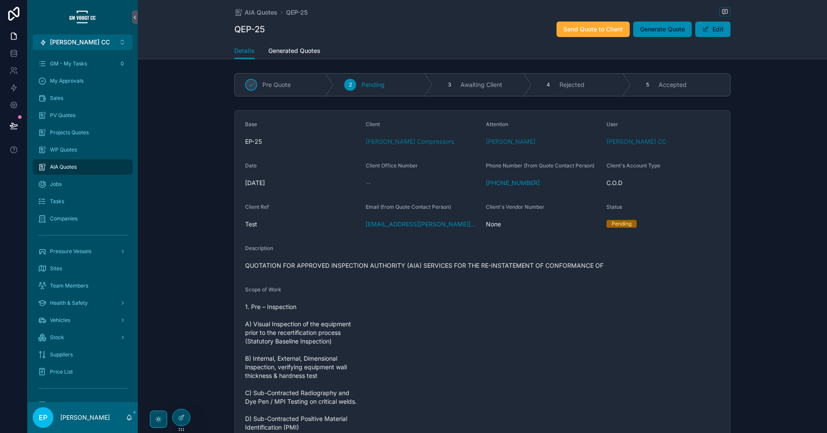 This screenshot has width=827, height=433. Describe the element at coordinates (83, 338) in the screenshot. I see `a: Stock` at that location.